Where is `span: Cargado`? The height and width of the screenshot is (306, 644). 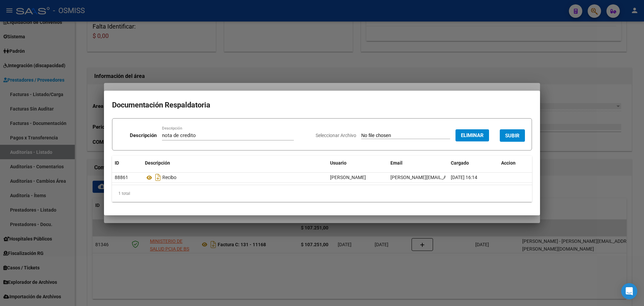
span: Cargado is located at coordinates (460, 163).